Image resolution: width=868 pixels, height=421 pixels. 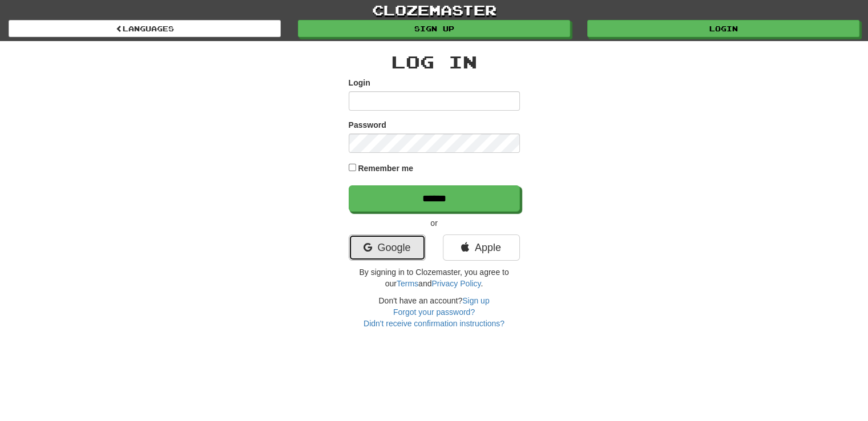 I want to click on a: Privacy Policy, so click(x=456, y=284).